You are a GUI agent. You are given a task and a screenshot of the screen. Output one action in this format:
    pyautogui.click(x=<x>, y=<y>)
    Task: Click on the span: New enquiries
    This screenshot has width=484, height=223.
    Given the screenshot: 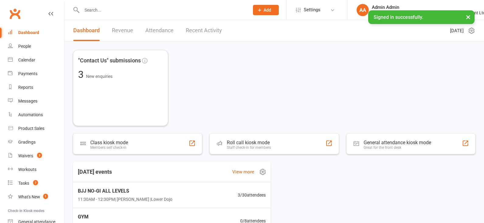 What is the action you would take?
    pyautogui.click(x=99, y=76)
    